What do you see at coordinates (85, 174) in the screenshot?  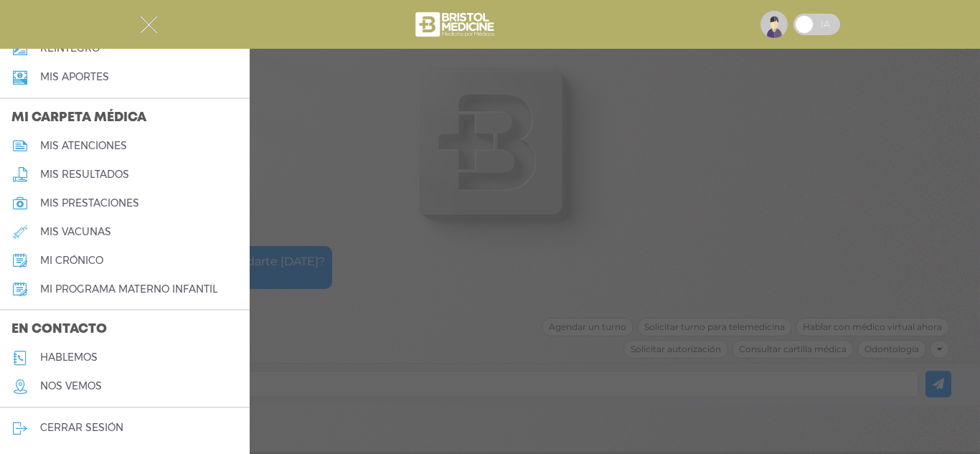 I see `h5: mis resultados` at bounding box center [85, 174].